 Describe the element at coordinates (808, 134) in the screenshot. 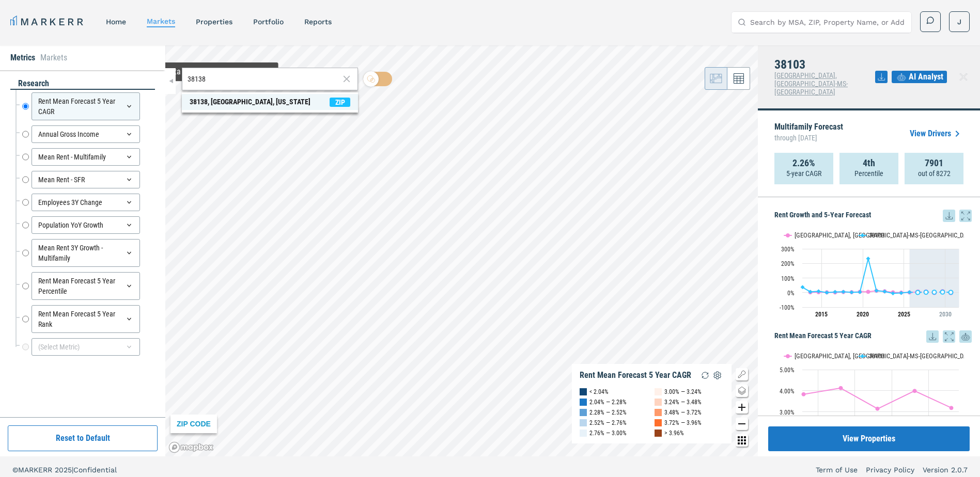

I see `p: Multifamily Forecast` at that location.